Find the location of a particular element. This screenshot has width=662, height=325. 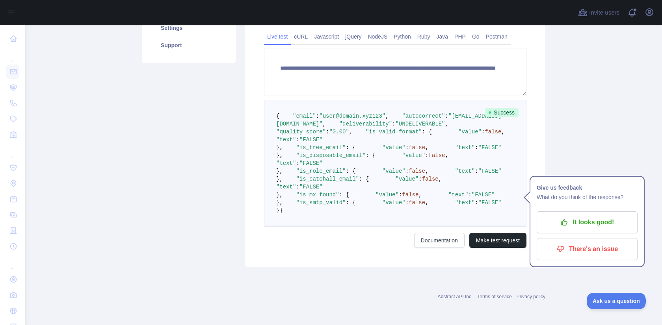

button: There's an issue is located at coordinates (587, 249).